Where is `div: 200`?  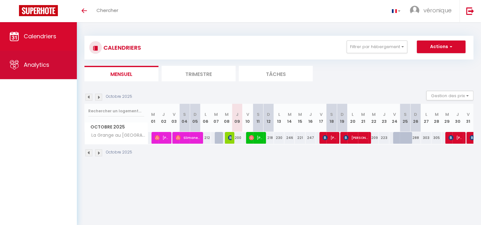 div: 200 is located at coordinates (237, 138).